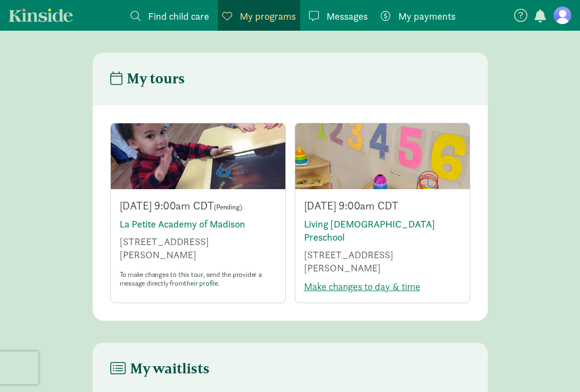  Describe the element at coordinates (427, 16) in the screenshot. I see `span: My payments` at that location.